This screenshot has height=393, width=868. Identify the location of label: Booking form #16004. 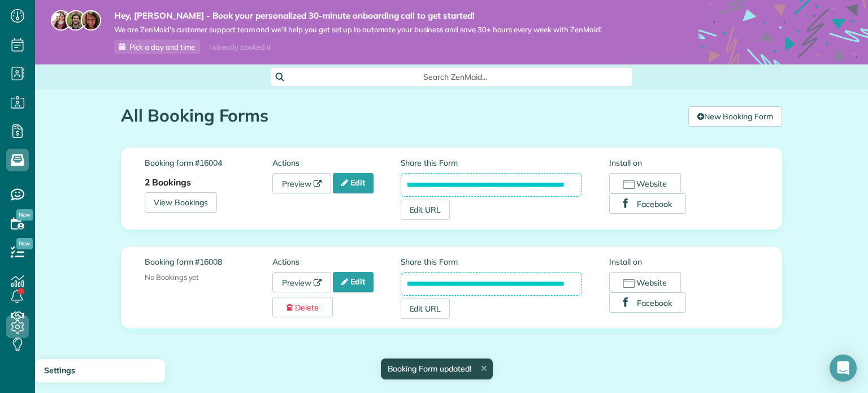
(209, 163).